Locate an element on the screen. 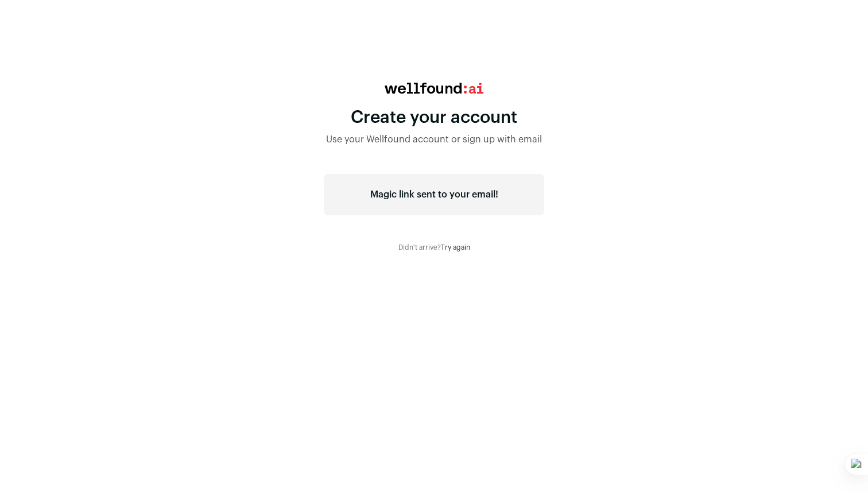  div: Didn't arrive? is located at coordinates (434, 248).